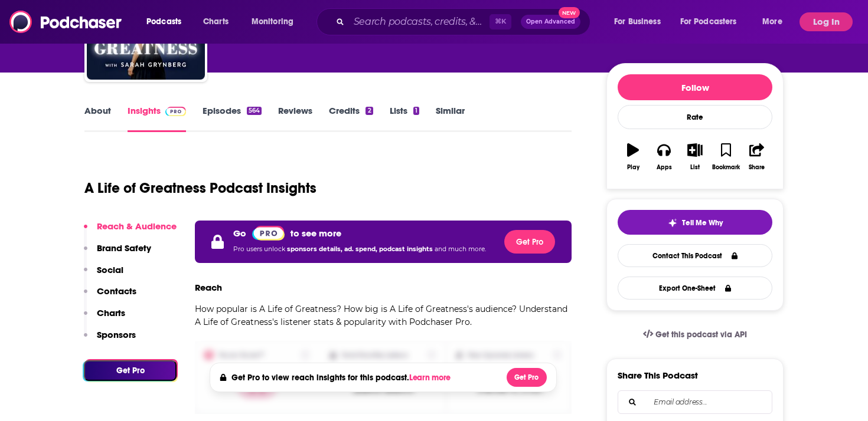 The image size is (868, 421). I want to click on button: Log In, so click(826, 22).